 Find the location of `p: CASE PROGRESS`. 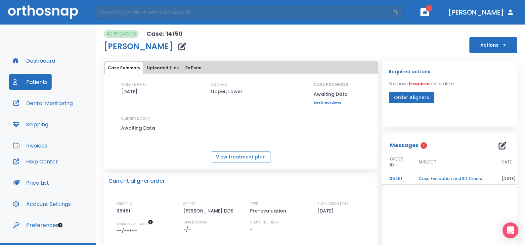

p: CASE PROGRESS is located at coordinates (331, 84).